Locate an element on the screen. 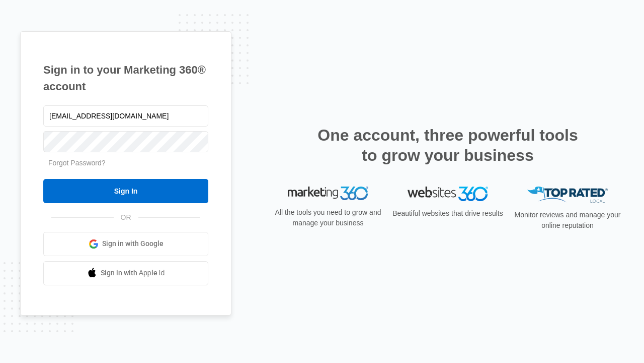  span: OR is located at coordinates (126, 217).